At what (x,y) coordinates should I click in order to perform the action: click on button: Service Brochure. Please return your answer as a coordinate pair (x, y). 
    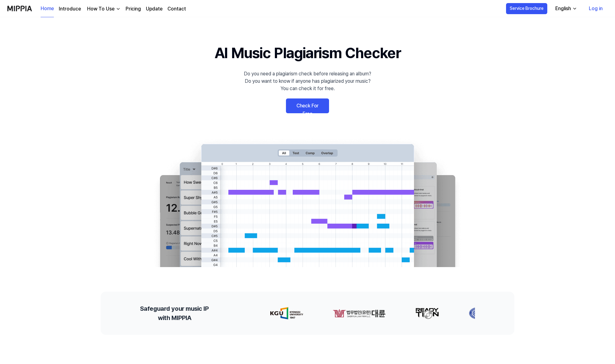
    Looking at the image, I should click on (526, 8).